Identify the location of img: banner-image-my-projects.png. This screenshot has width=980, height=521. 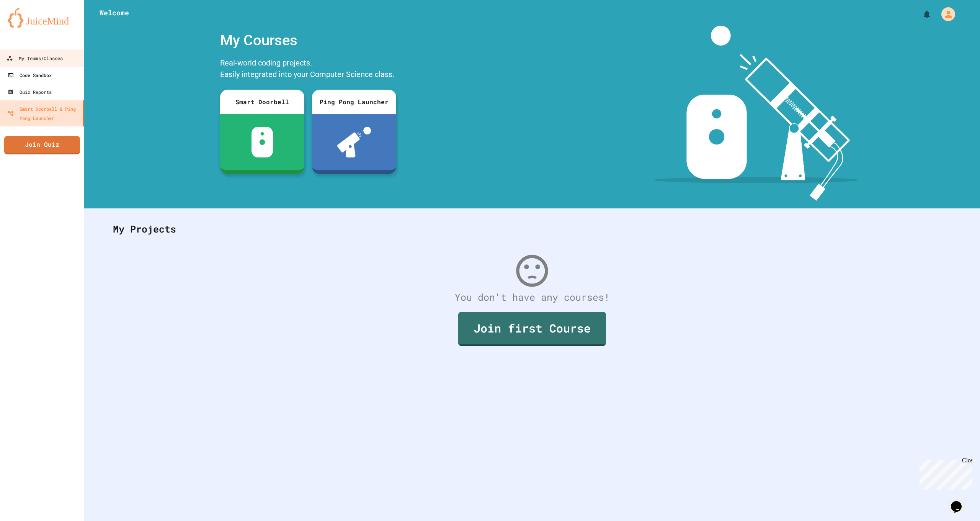
(756, 113).